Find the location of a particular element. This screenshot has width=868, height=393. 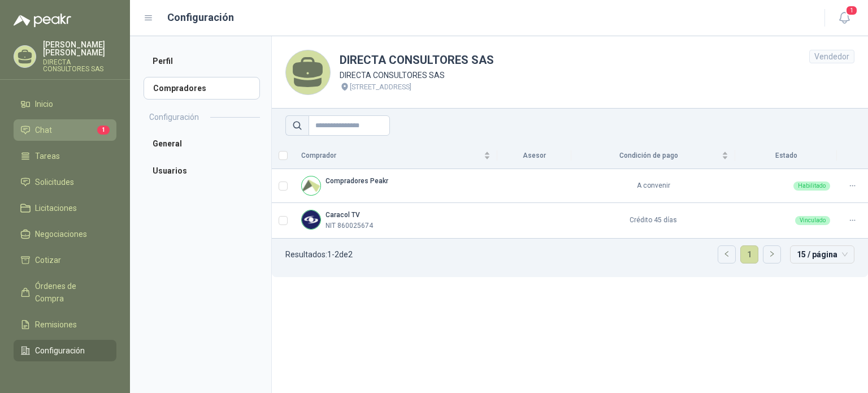

a: Solicitudes is located at coordinates (65, 182).